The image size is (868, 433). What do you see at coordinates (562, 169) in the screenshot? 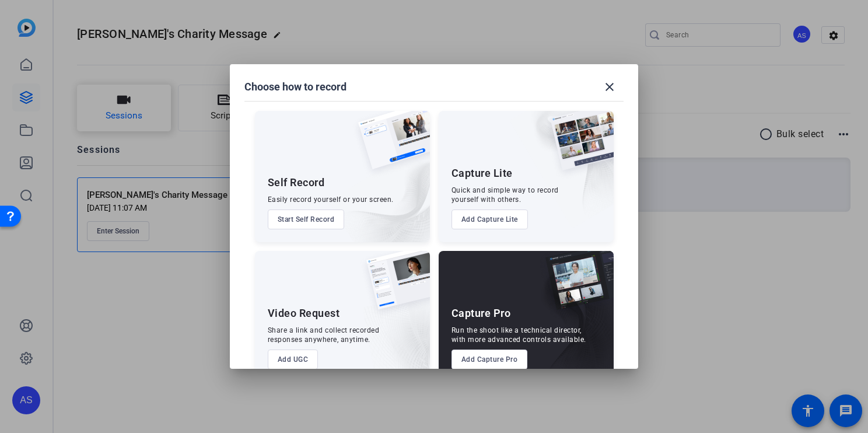
I see `img: embarkstudio-capture-lite.png` at bounding box center [562, 169].